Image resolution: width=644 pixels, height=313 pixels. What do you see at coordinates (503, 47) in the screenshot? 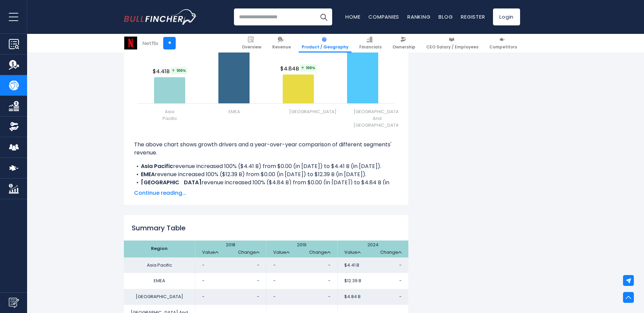
I see `span: Competitors` at bounding box center [503, 47].